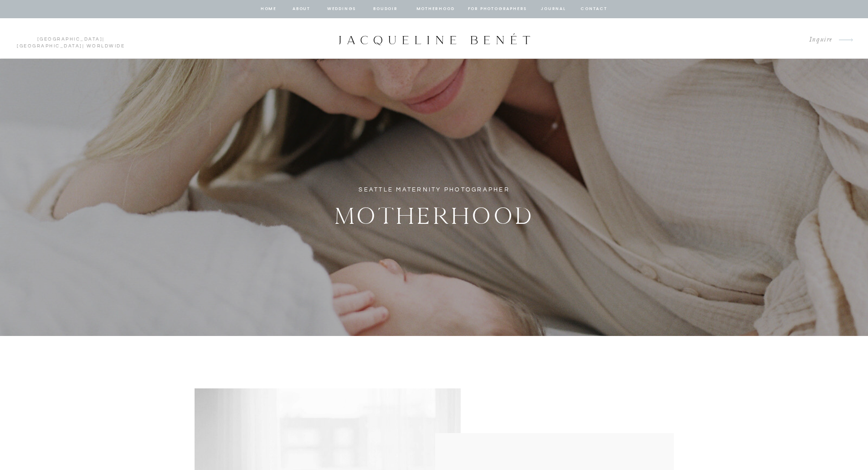 Image resolution: width=868 pixels, height=470 pixels. Describe the element at coordinates (302, 9) in the screenshot. I see `nav: about` at that location.